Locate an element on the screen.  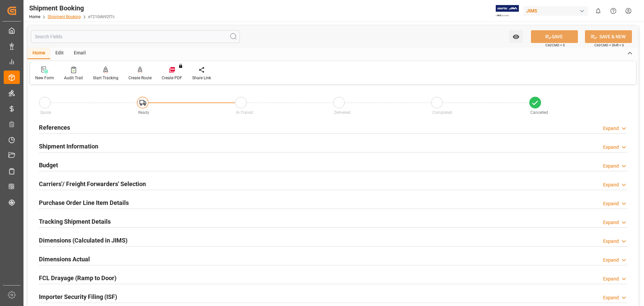
h2: Importer Security Filing (ISF) is located at coordinates (78, 296).